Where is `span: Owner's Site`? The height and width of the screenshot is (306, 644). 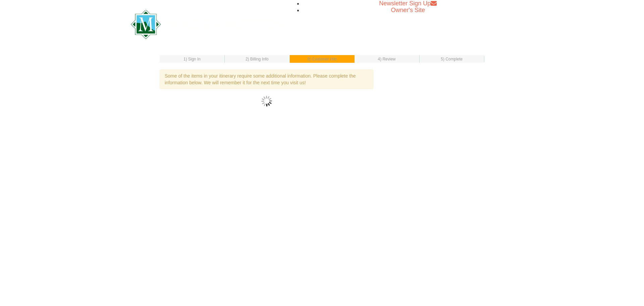
span: Owner's Site is located at coordinates (408, 10).